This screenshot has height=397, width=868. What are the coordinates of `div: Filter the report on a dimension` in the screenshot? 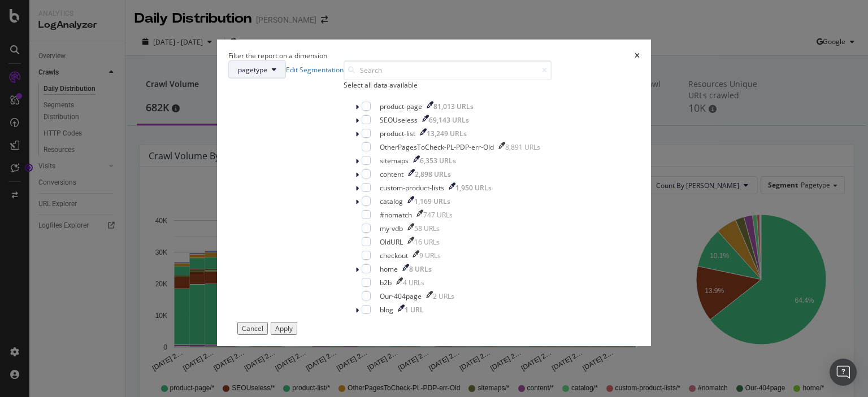 It's located at (277, 55).